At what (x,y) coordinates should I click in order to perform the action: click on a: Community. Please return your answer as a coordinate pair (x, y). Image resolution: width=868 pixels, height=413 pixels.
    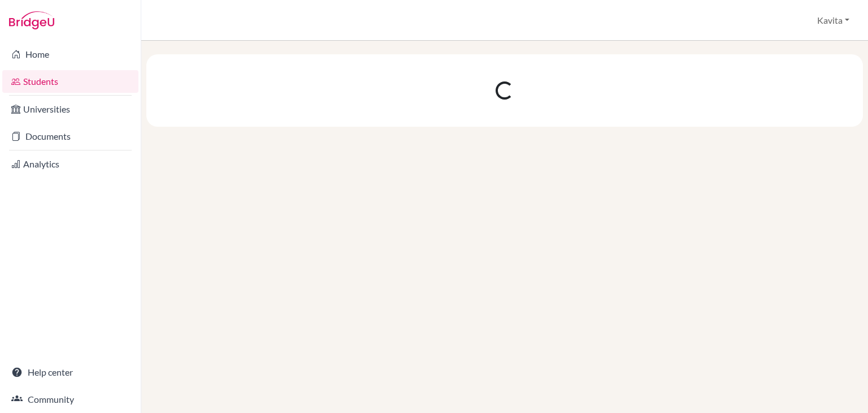
    Looking at the image, I should click on (70, 399).